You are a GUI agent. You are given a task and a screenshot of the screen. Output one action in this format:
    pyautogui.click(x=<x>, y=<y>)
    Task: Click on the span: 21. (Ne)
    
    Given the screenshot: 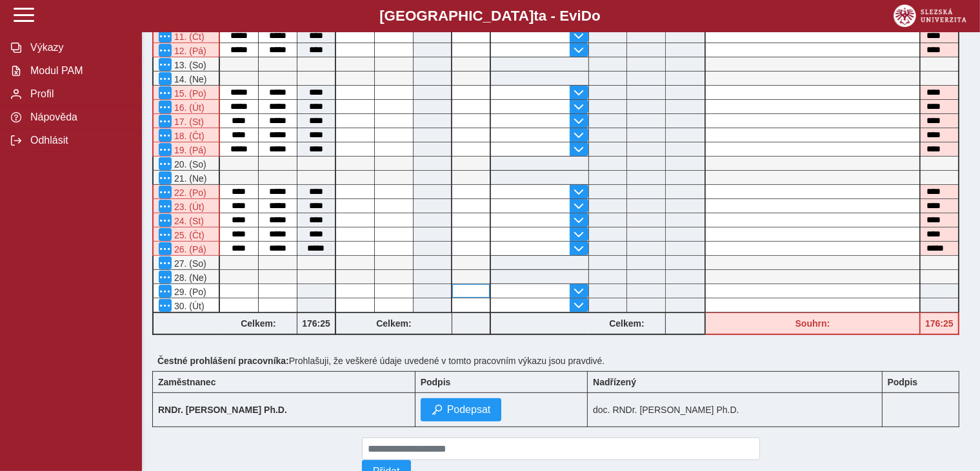 What is the action you would take?
    pyautogui.click(x=189, y=178)
    